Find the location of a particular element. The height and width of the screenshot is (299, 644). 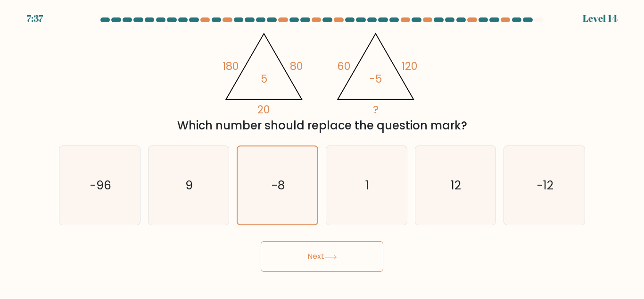

text: -96 is located at coordinates (100, 185).